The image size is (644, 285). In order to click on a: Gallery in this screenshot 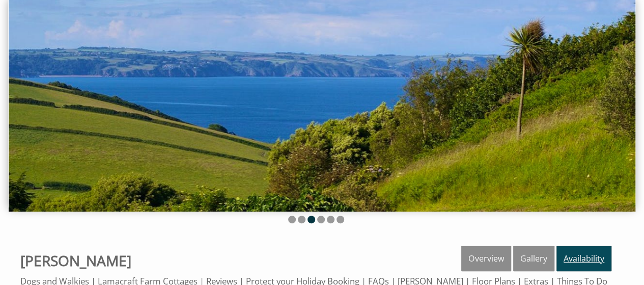, I will do `click(534, 258)`.